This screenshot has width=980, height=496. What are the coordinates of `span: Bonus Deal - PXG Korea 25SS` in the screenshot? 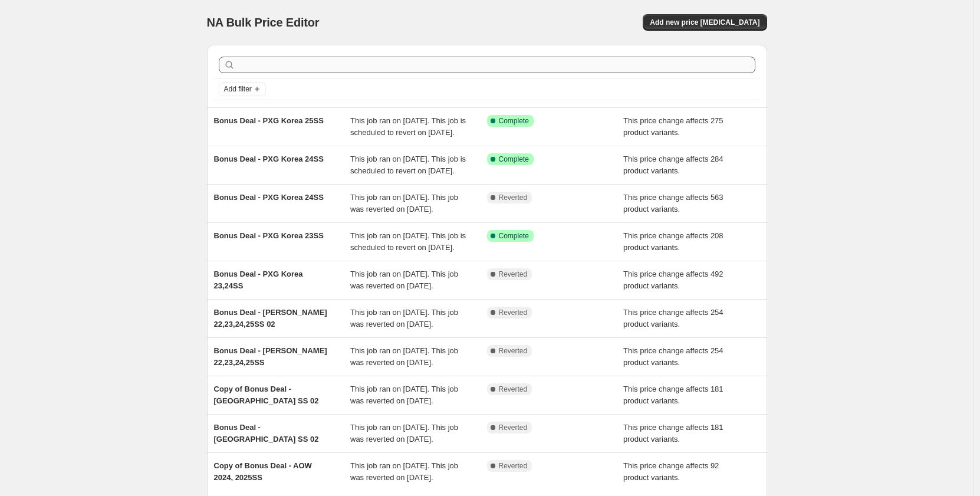 It's located at (269, 120).